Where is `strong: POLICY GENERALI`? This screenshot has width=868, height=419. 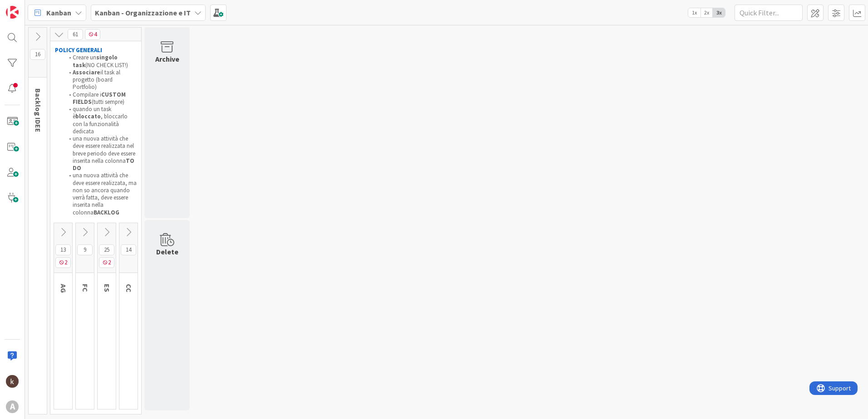
strong: POLICY GENERALI is located at coordinates (79, 50).